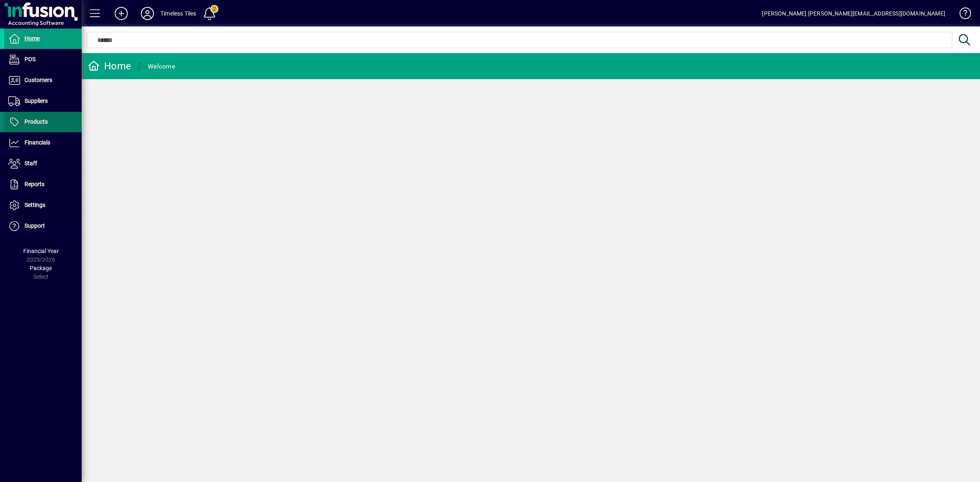 The width and height of the screenshot is (980, 482). Describe the element at coordinates (29, 59) in the screenshot. I see `span: POS` at that location.